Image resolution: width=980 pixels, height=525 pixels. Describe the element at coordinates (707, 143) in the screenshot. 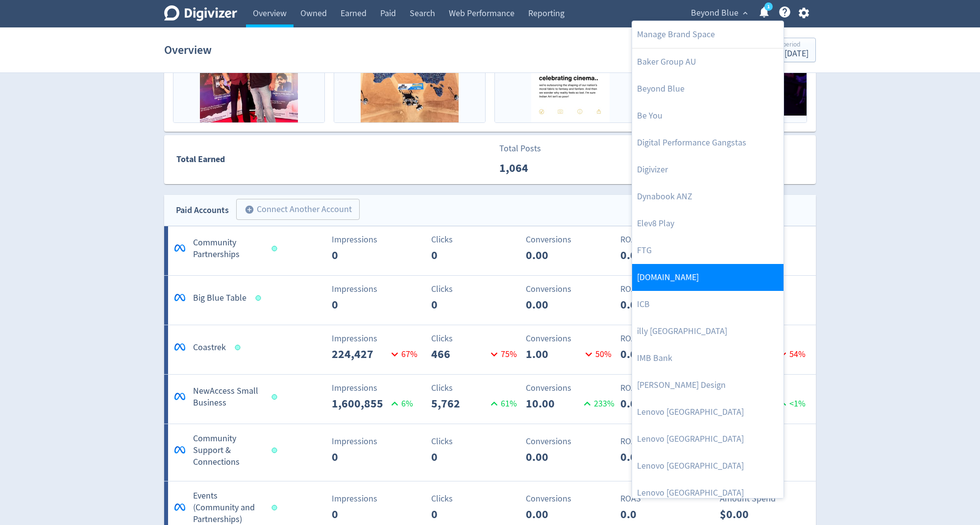

I see `a: Digital Performance Gangstas` at that location.